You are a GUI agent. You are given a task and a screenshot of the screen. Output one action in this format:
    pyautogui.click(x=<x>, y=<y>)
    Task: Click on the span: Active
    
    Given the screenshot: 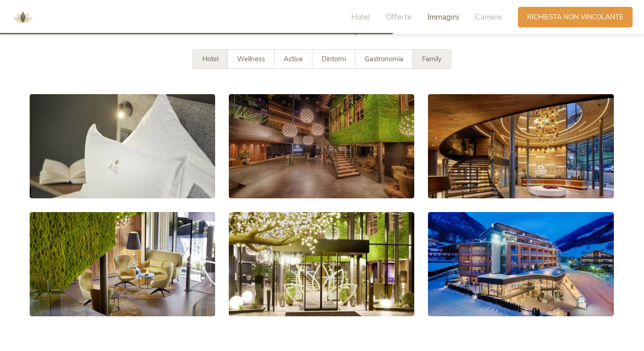 What is the action you would take?
    pyautogui.click(x=293, y=59)
    